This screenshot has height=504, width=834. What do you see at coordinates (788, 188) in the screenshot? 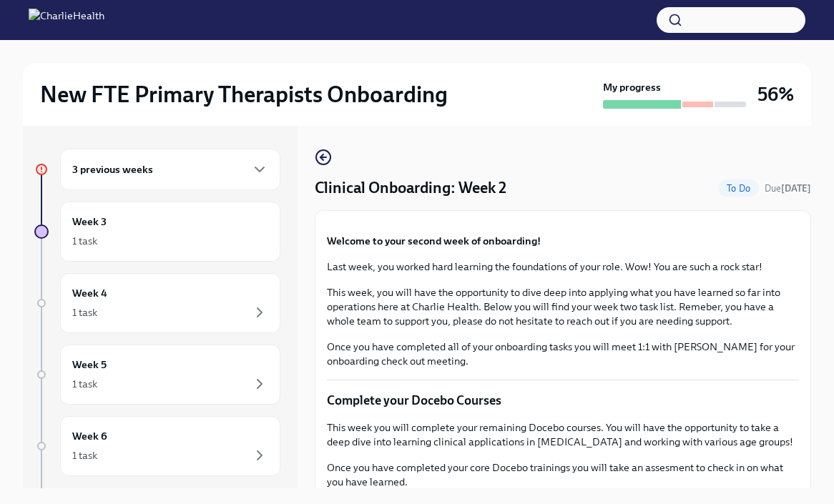
I see `span: Due` at bounding box center [788, 188].